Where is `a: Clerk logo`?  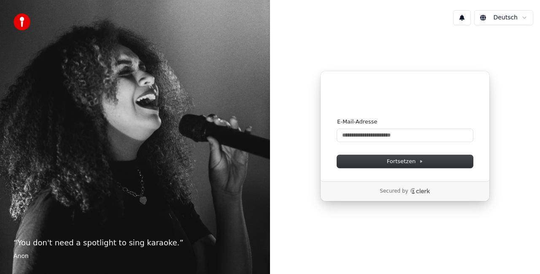
a: Clerk logo is located at coordinates (420, 191).